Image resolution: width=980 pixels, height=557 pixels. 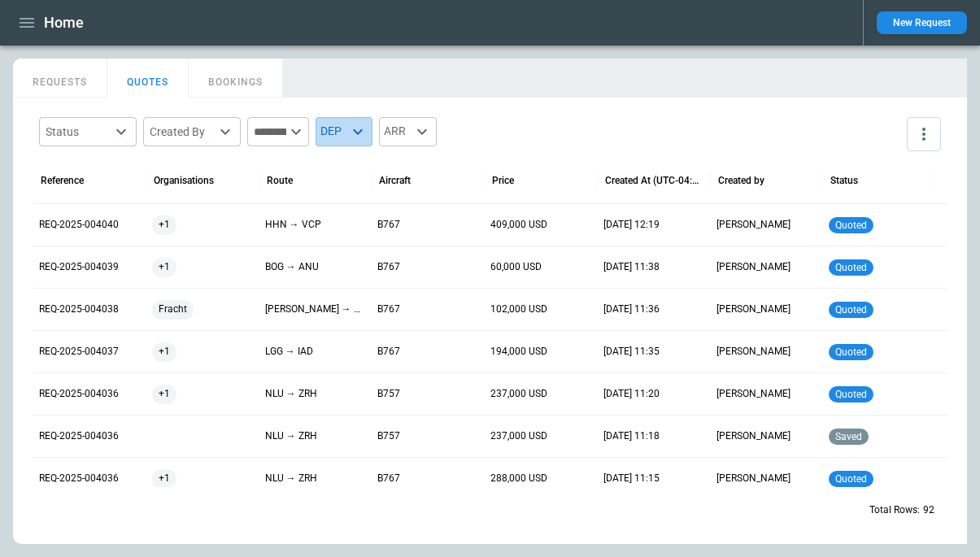 What do you see at coordinates (88, 225) in the screenshot?
I see `p: REQ-2025-004040` at bounding box center [88, 225].